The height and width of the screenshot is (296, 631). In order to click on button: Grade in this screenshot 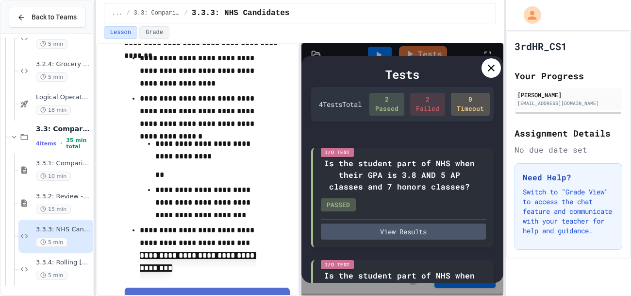, I will do `click(154, 33)`.